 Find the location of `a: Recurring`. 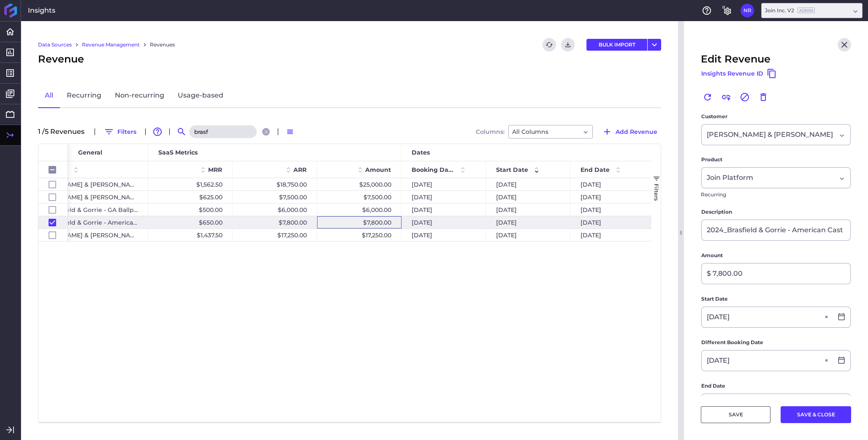

a: Recurring is located at coordinates (84, 96).